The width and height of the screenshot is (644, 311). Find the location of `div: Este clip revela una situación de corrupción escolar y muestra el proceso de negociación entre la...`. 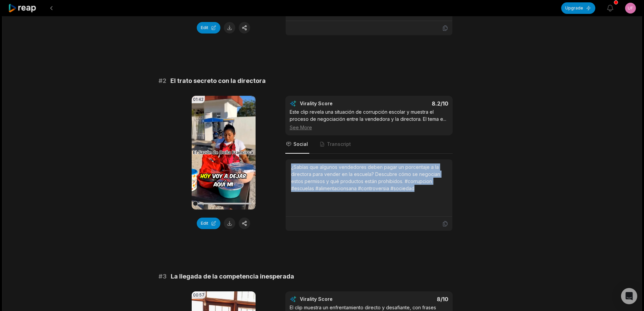

div: Este clip revela una situación de corrupción escolar y muestra el proceso de negociación entre la... is located at coordinates (369, 119).